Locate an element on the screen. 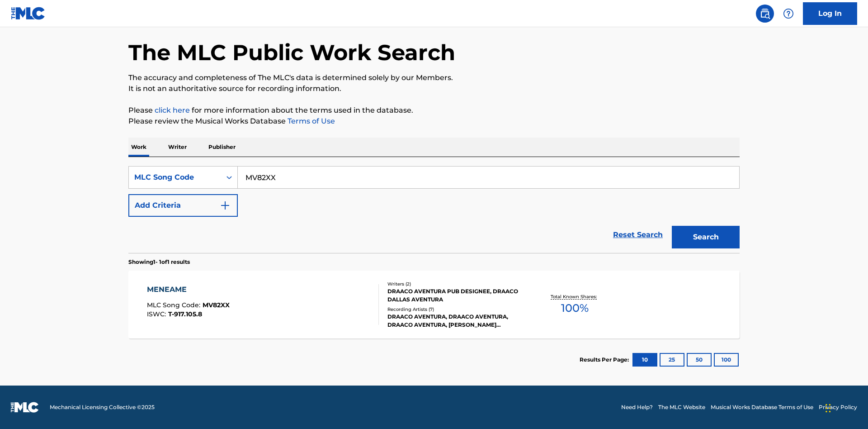 This screenshot has width=868, height=429. span: 100 % is located at coordinates (574, 308).